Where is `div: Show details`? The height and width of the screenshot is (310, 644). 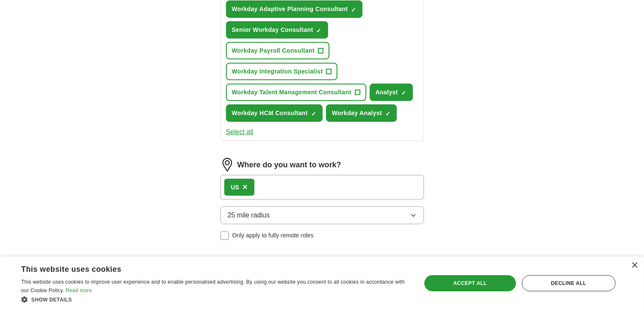 div: Show details is located at coordinates (215, 299).